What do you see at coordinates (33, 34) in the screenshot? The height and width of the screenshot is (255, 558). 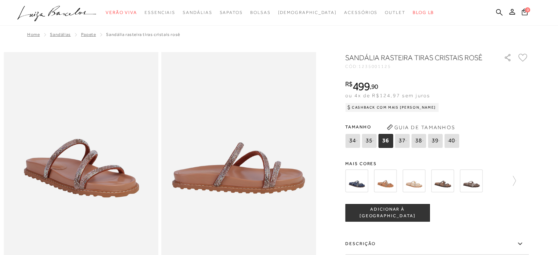 I see `a: Home` at bounding box center [33, 34].